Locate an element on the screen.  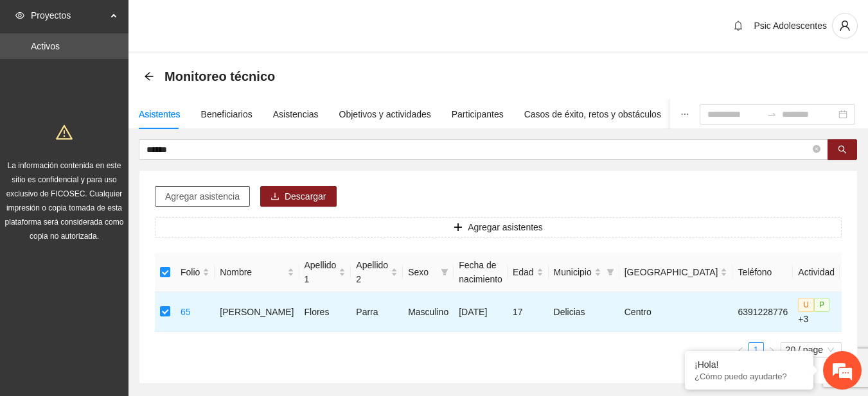
th: Apellido 2 is located at coordinates (377, 272).